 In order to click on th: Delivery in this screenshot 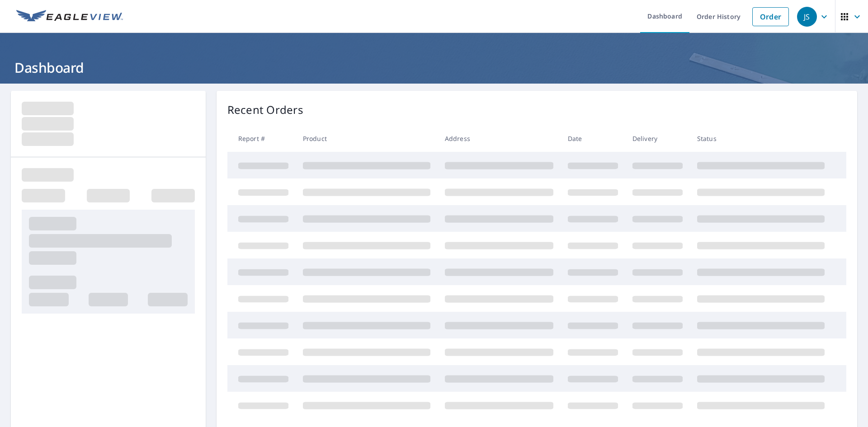, I will do `click(657, 138)`.